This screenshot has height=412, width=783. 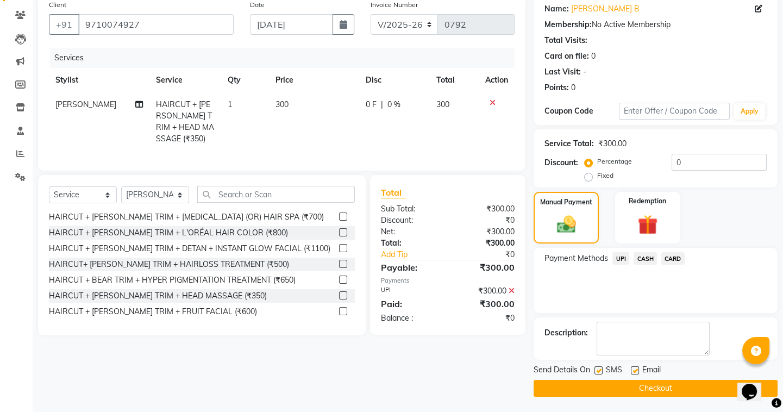 What do you see at coordinates (567, 56) in the screenshot?
I see `div: Card on file:` at bounding box center [567, 56].